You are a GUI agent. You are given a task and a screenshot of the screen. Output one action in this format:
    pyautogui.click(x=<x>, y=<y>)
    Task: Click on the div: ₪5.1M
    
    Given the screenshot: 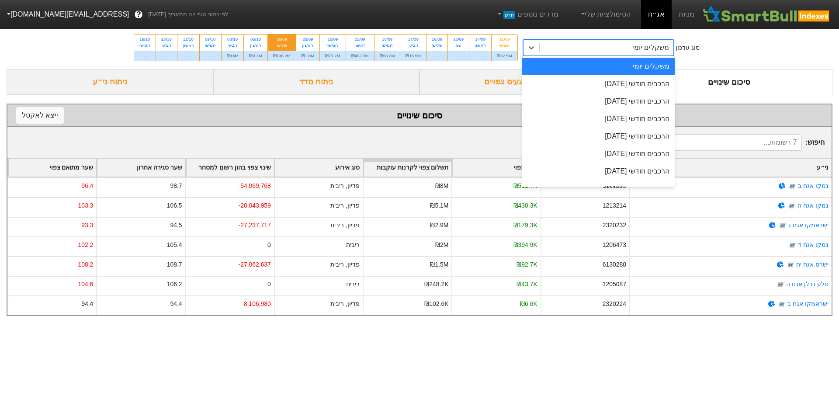 What is the action you would take?
    pyautogui.click(x=439, y=205)
    